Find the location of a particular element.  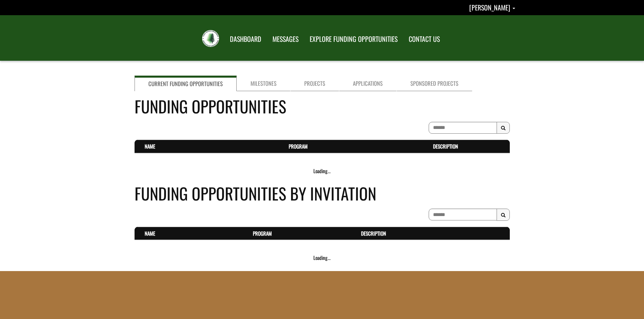

a: Applications is located at coordinates (368, 83).